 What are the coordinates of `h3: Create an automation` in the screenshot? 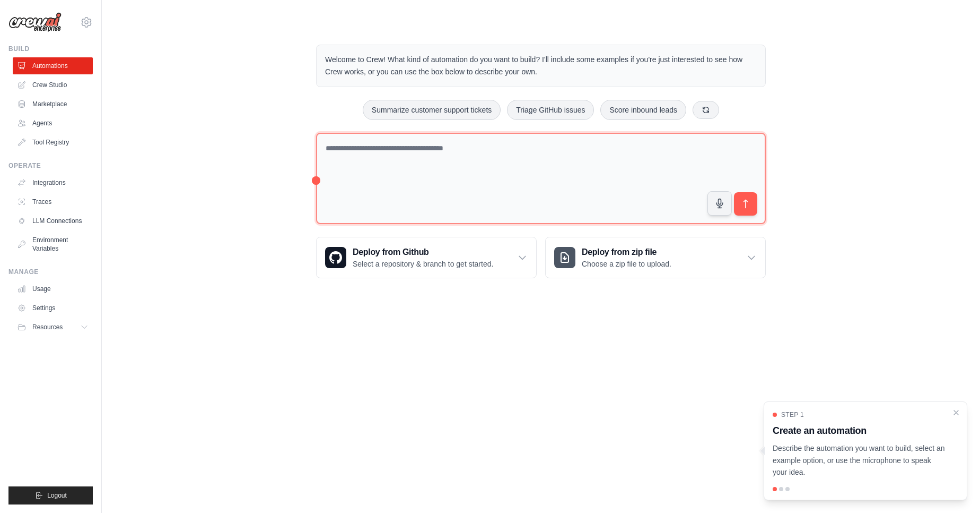 It's located at (859, 430).